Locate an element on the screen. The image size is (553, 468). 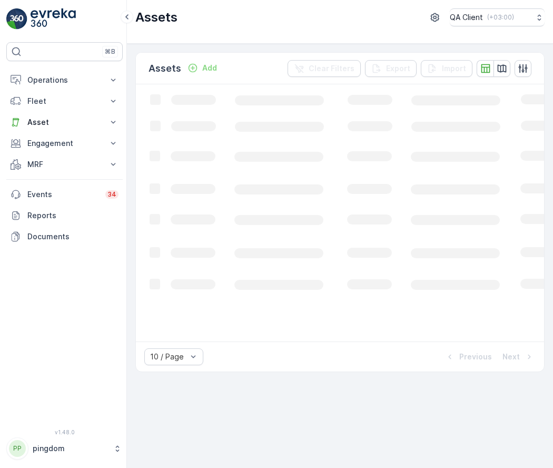
button: Previous is located at coordinates (469, 357).